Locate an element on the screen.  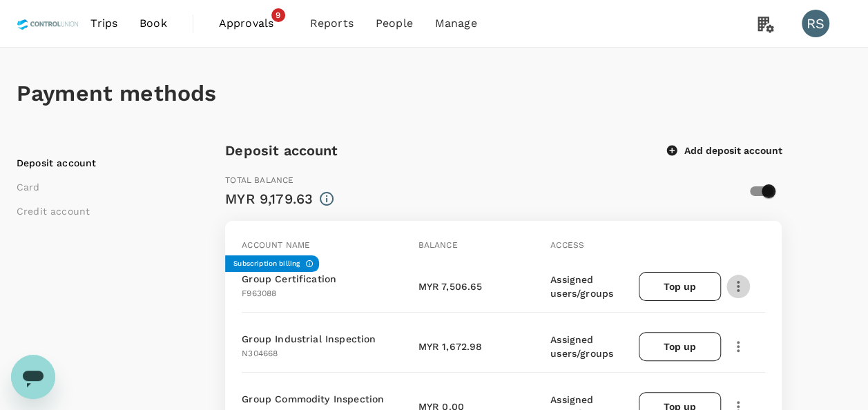
img: Control Union Malaysia Sdn. Bhd. is located at coordinates (47, 24).